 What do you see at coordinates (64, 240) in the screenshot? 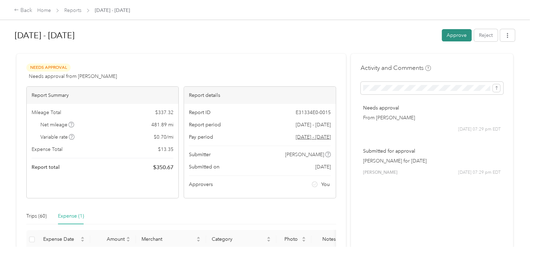
I see `th: Expense Date` at bounding box center [64, 240].